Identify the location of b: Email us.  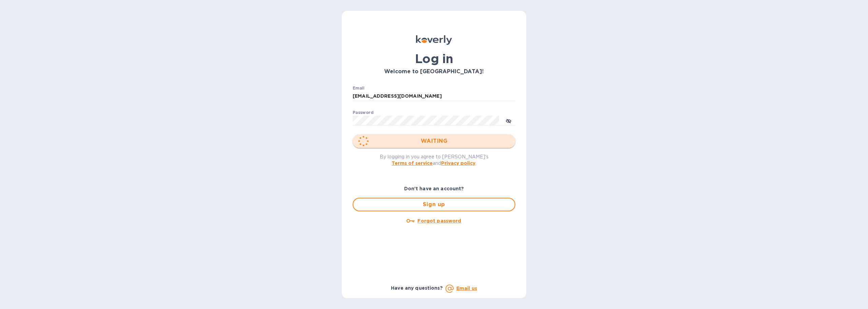
(467, 288).